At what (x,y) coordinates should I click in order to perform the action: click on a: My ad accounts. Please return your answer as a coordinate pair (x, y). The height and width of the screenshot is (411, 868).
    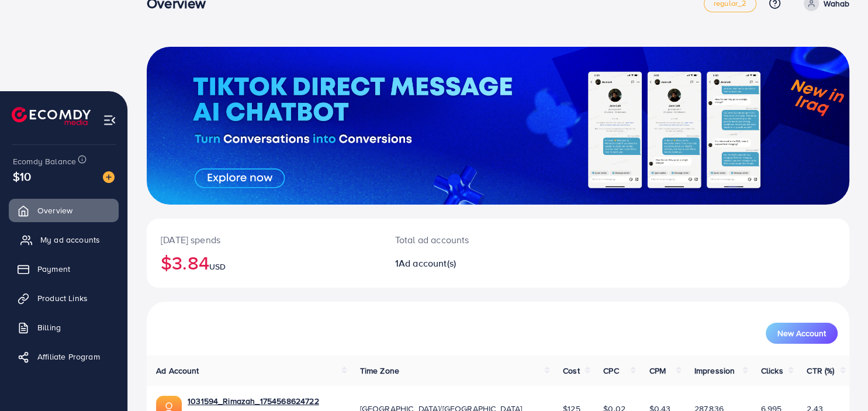
    Looking at the image, I should click on (63, 240).